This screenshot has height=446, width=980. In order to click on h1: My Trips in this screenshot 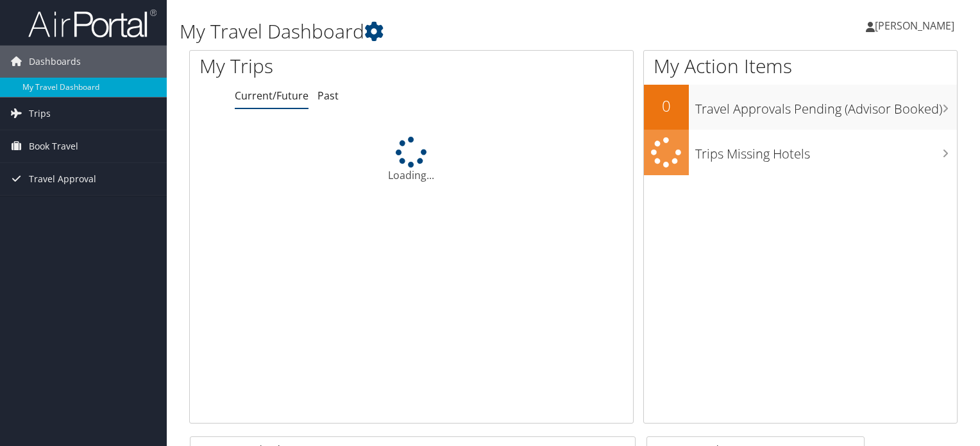, I will do `click(319, 66)`.